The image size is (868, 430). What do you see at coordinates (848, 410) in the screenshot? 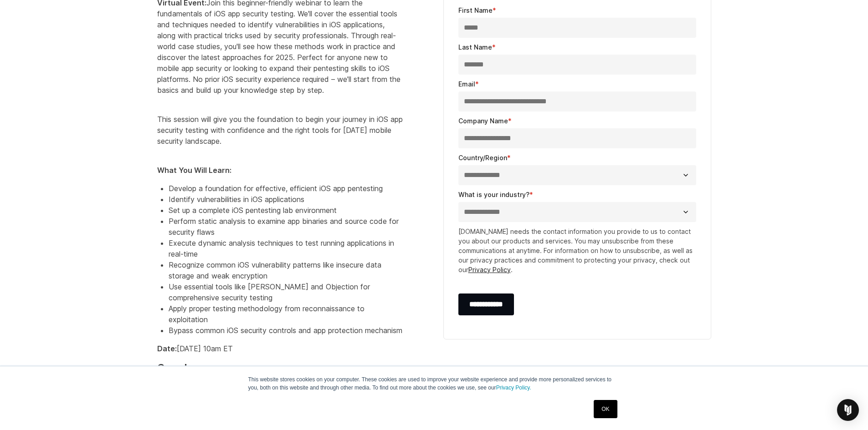
I see `div: Open Intercom Messenger` at bounding box center [848, 410].